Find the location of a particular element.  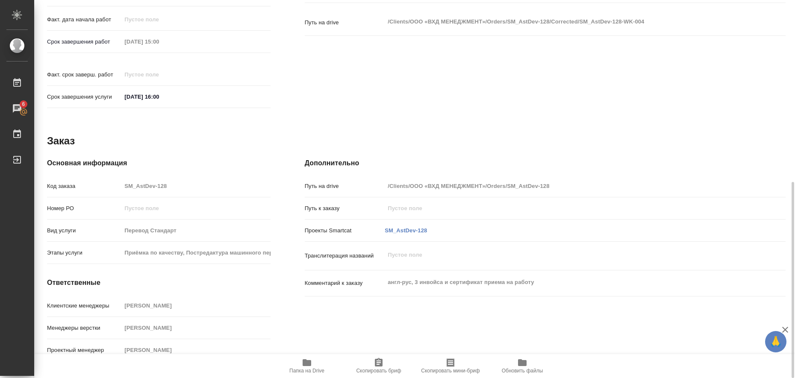

p: Транслитерация названий is located at coordinates (345, 256).